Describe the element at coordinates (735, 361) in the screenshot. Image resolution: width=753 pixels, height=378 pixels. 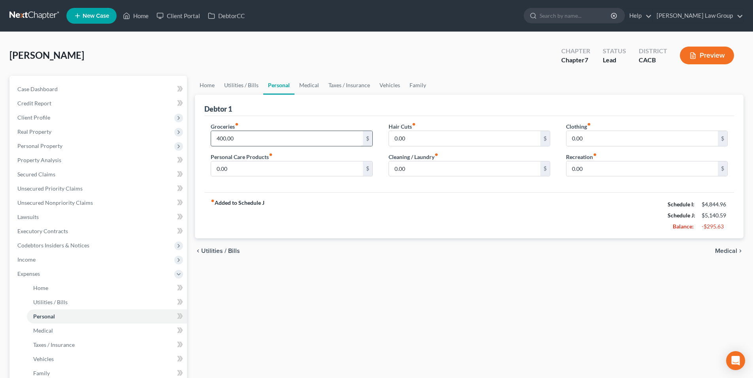
I see `div: Open Intercom Messenger` at that location.